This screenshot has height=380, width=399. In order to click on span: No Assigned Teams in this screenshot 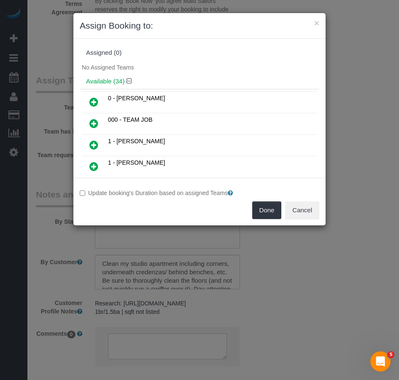, I will do `click(108, 67)`.